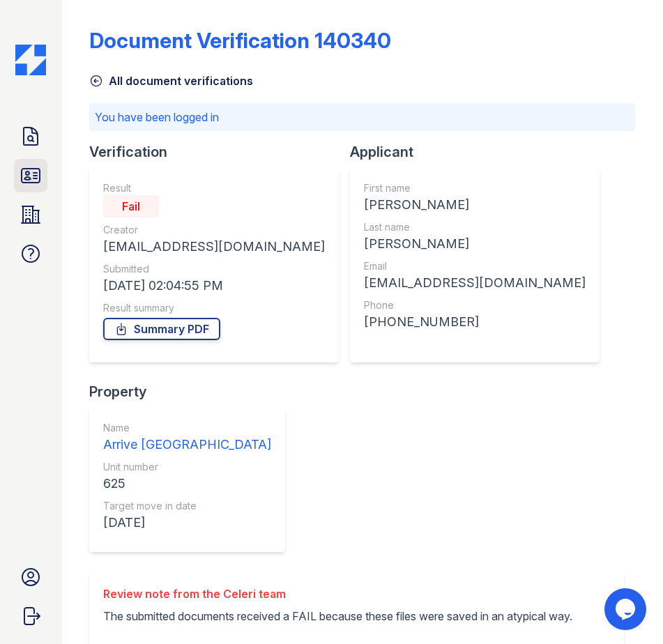  What do you see at coordinates (474, 305) in the screenshot?
I see `div: Phone` at bounding box center [474, 305].